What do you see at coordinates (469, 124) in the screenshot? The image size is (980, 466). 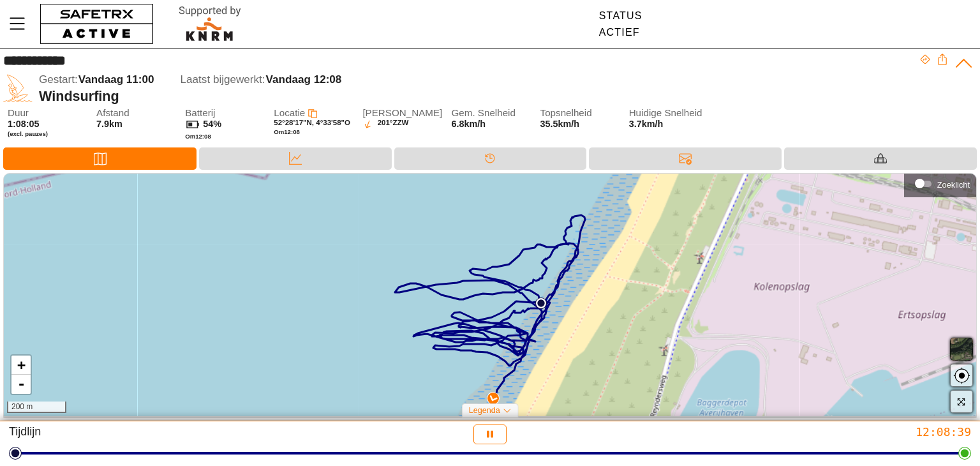 I see `span: 6.8km/h` at bounding box center [469, 124].